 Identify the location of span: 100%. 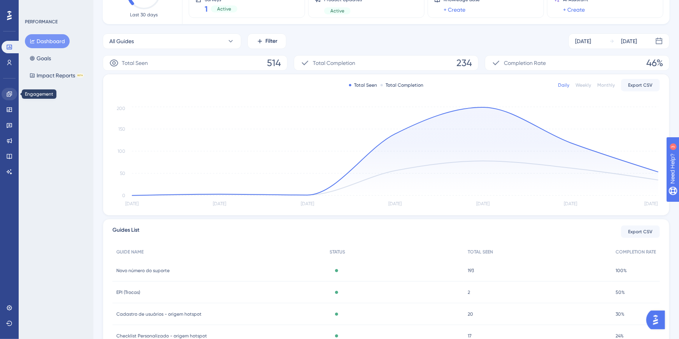
(621, 271).